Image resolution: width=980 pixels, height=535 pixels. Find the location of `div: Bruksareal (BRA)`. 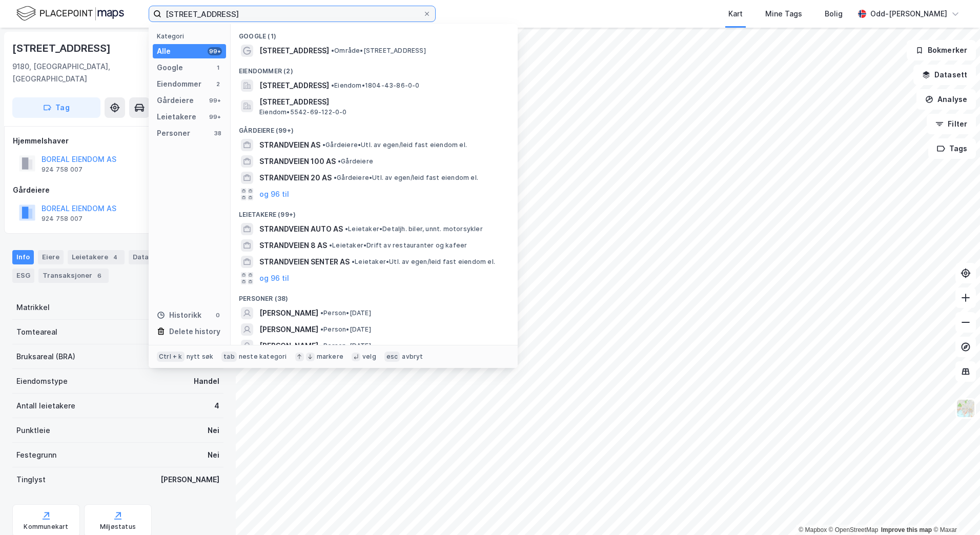

div: Bruksareal (BRA) is located at coordinates (46, 357).